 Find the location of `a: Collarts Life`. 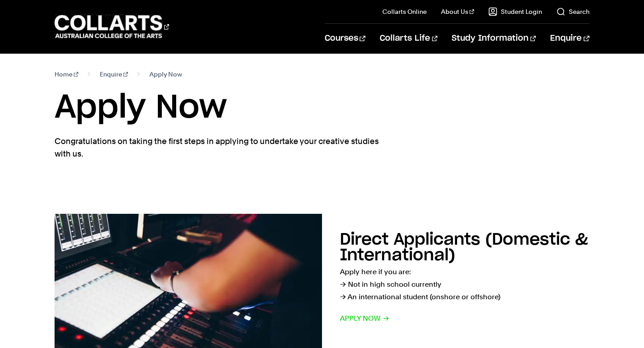

a: Collarts Life is located at coordinates (409, 38).